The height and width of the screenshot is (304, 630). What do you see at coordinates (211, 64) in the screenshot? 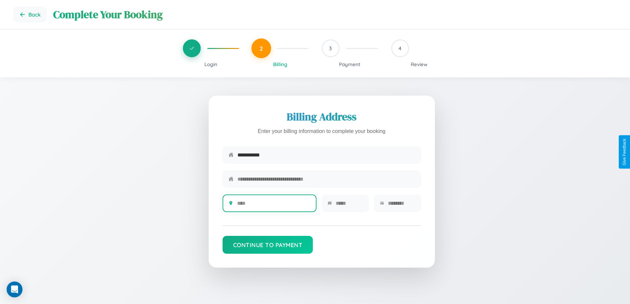
I see `span: Login` at bounding box center [211, 64].